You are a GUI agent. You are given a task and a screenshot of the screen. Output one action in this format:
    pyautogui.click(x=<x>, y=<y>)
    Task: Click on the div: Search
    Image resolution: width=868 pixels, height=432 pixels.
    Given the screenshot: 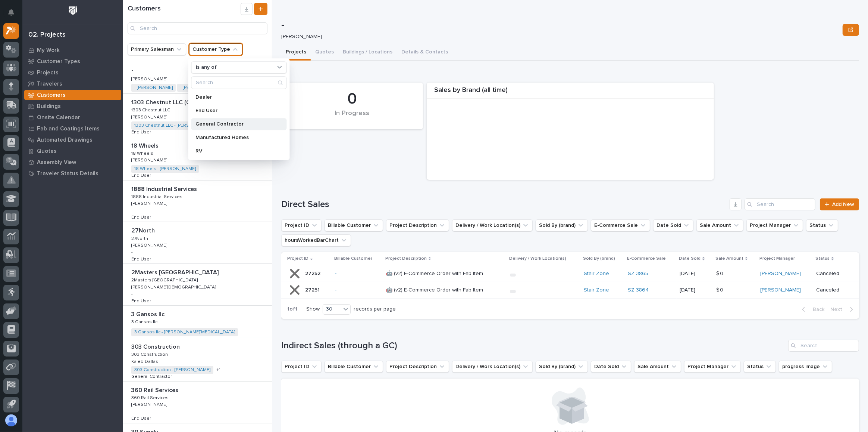 What is the action you would take?
    pyautogui.click(x=197, y=28)
    